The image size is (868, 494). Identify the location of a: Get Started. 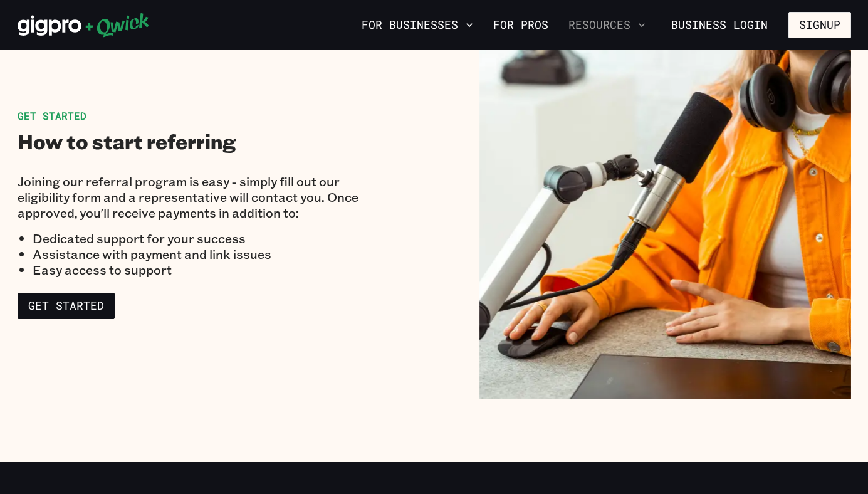
(66, 306).